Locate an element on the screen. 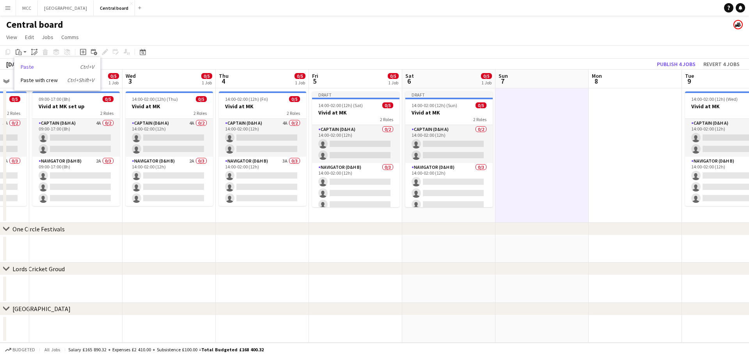 This screenshot has width=749, height=356. app-card-role: Navigator (D&H B)2A0/309:00-17:00 (8h) is located at coordinates (76, 181).